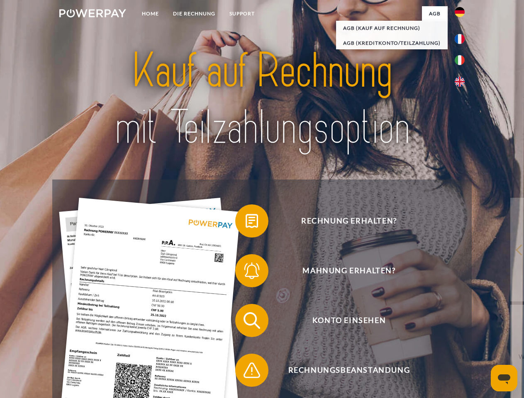 This screenshot has width=524, height=398. Describe the element at coordinates (343, 371) in the screenshot. I see `a: Rechnungsbeanstandung` at that location.